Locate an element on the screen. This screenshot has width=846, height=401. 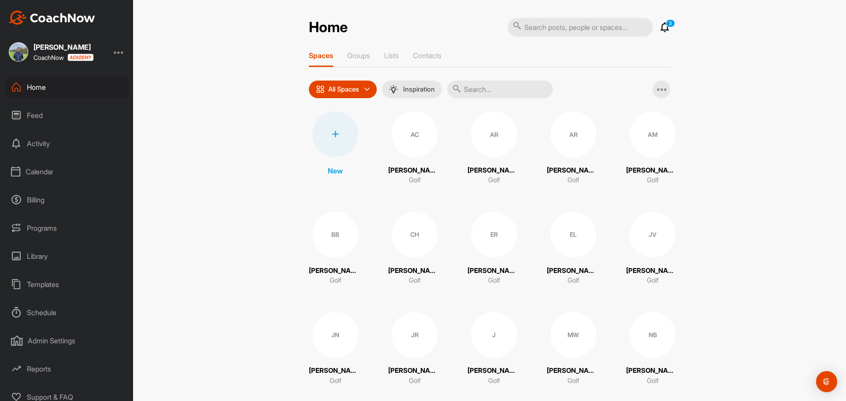
div: Open Intercom Messenger is located at coordinates (827, 382).